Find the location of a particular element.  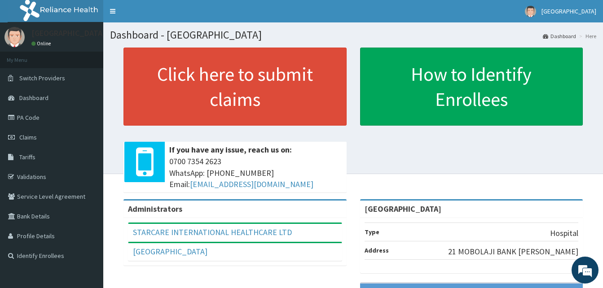

b: If you have any issue, reach us on: is located at coordinates (230, 149).